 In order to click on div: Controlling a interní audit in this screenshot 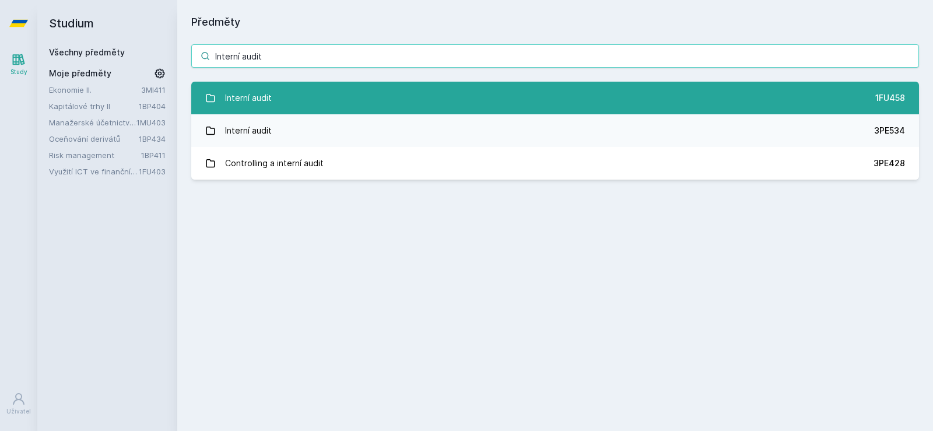, I will do `click(274, 163)`.